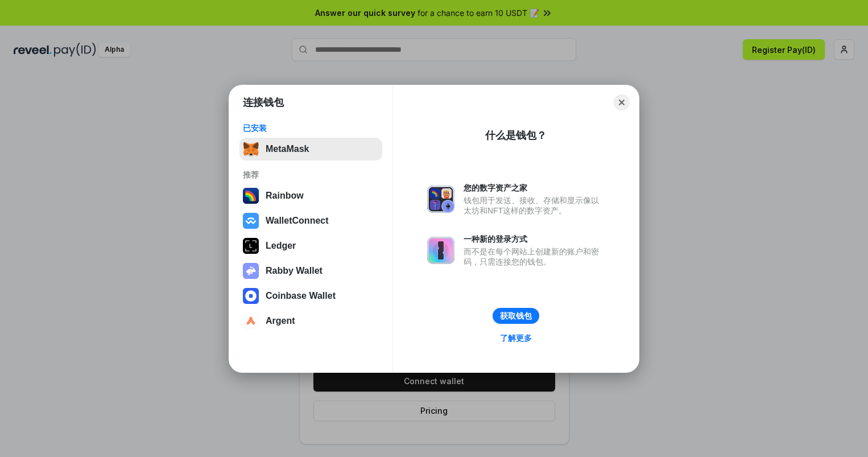 Image resolution: width=868 pixels, height=457 pixels. Describe the element at coordinates (516, 316) in the screenshot. I see `div: 获取钱包` at that location.